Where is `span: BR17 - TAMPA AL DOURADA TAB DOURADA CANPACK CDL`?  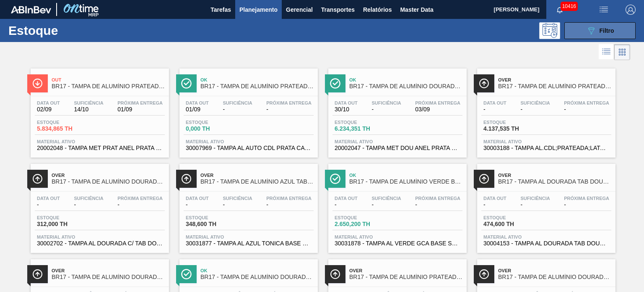
span: BR17 - TAMPA AL DOURADA TAB DOURADA CANPACK CDL is located at coordinates (555, 182).